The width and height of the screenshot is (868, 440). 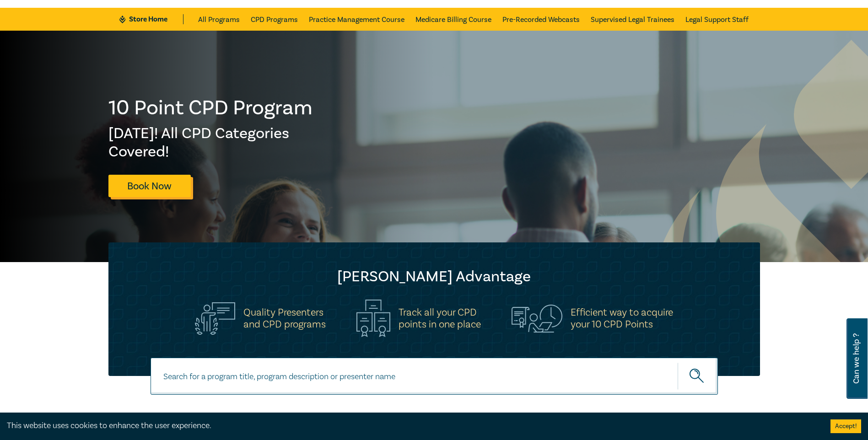 I want to click on a: Supervised Legal Trainees, so click(x=632, y=19).